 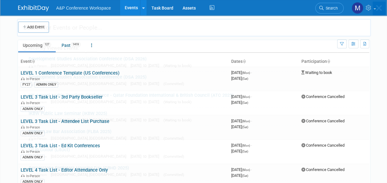 I want to click on input: Search for Events or People..., so click(x=194, y=28).